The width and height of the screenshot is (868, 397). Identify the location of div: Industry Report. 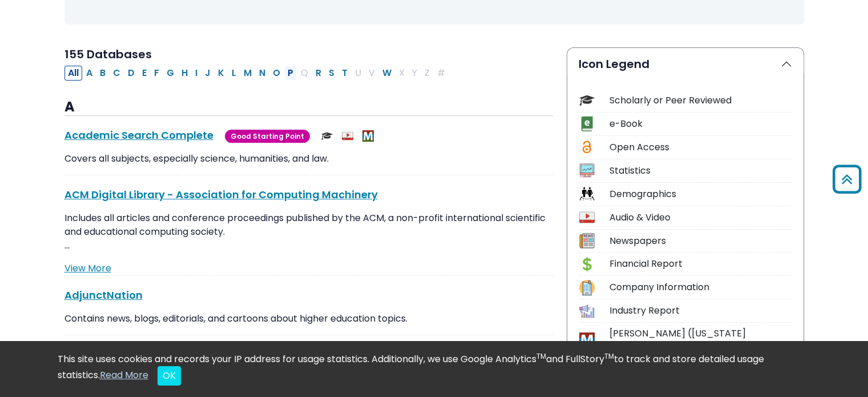
(701, 311).